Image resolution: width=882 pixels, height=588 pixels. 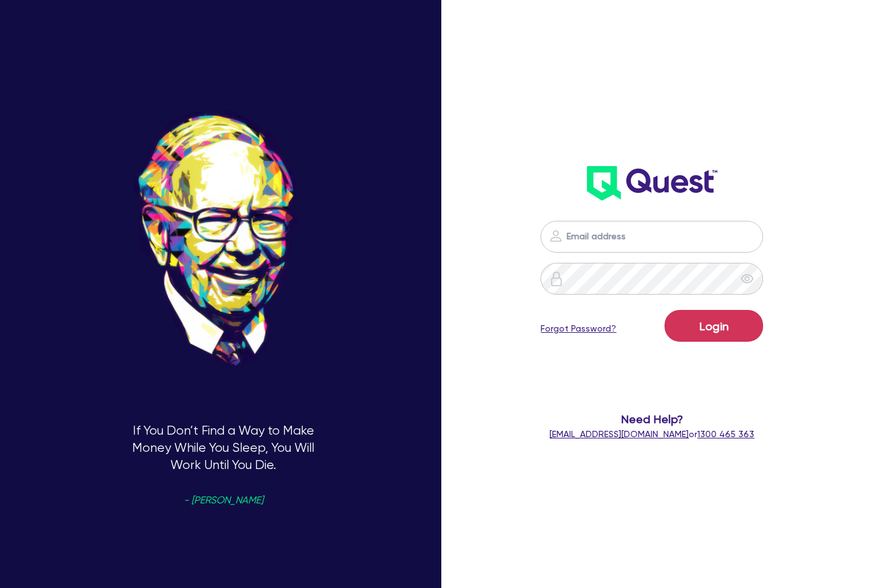 What do you see at coordinates (578, 328) in the screenshot?
I see `a: Forgot Password?` at bounding box center [578, 328].